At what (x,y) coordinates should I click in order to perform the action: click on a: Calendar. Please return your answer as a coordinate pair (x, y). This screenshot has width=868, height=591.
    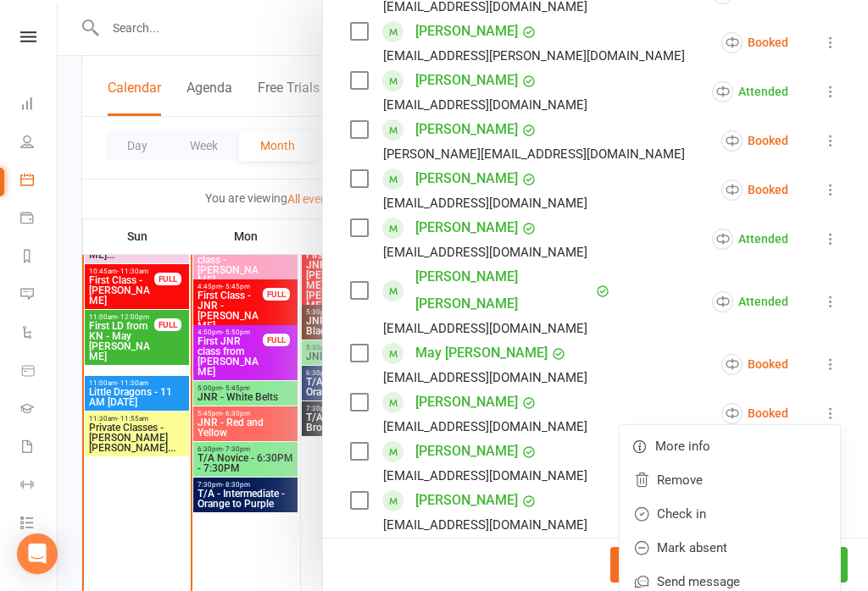
    Looking at the image, I should click on (39, 181).